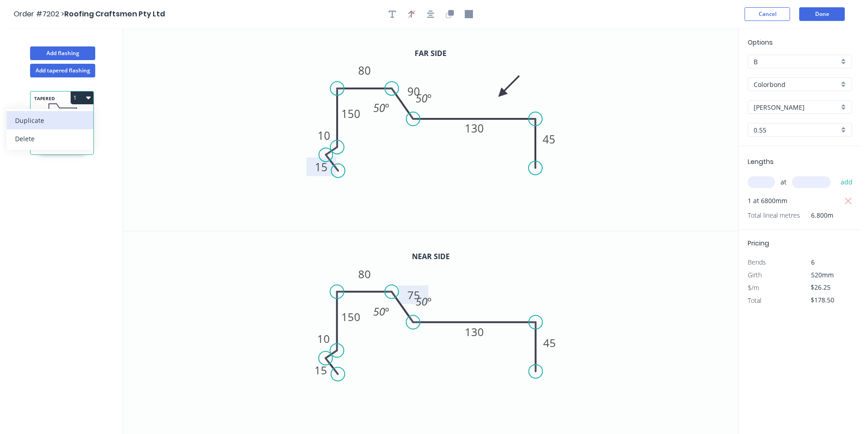 Image resolution: width=868 pixels, height=434 pixels. Describe the element at coordinates (754, 300) in the screenshot. I see `span: Total` at that location.